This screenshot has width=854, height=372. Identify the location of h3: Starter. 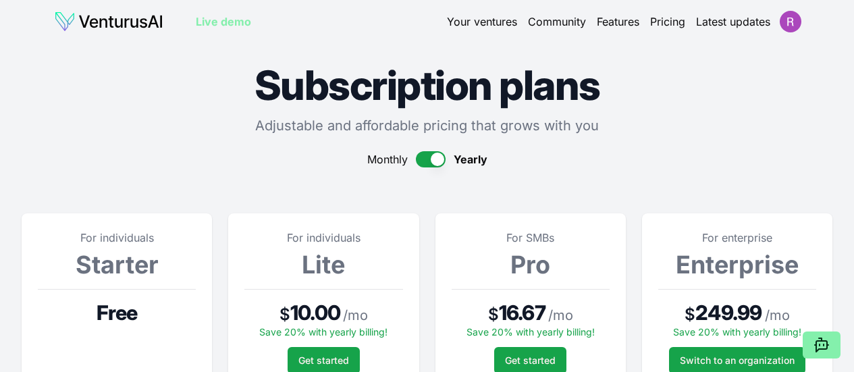
(117, 265).